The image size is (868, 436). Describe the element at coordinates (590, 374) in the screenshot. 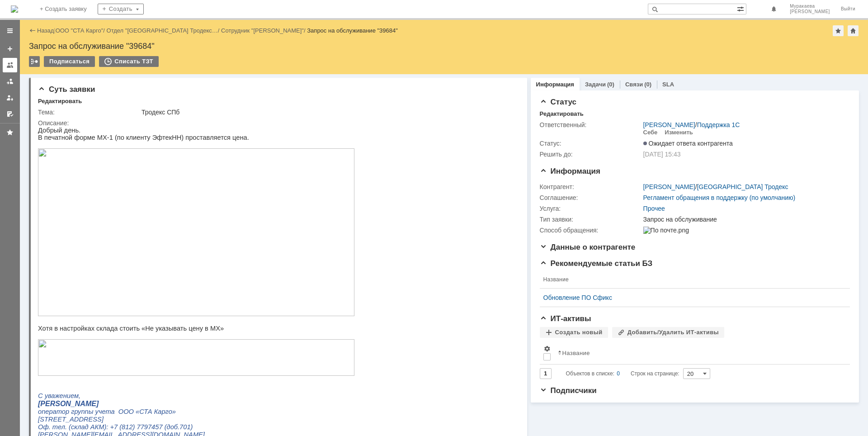

I see `span: Объектов в списке:` at that location.